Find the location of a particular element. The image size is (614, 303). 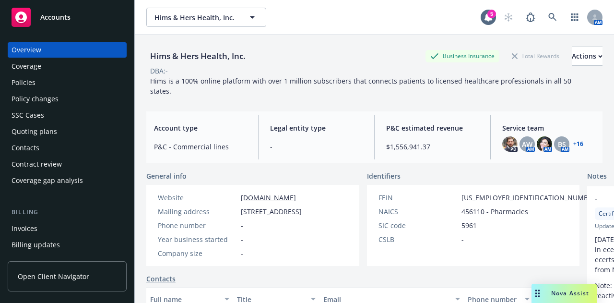

div: SSC Cases is located at coordinates (28, 115).